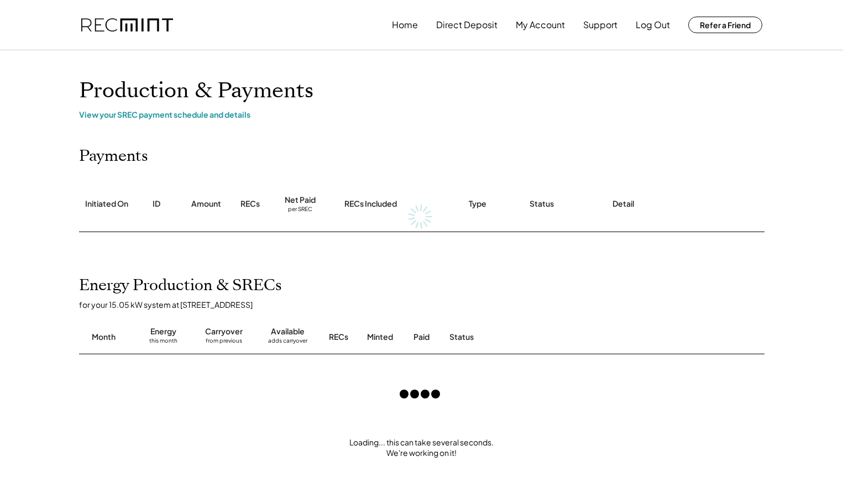 The image size is (843, 504). I want to click on div: Minted, so click(380, 337).